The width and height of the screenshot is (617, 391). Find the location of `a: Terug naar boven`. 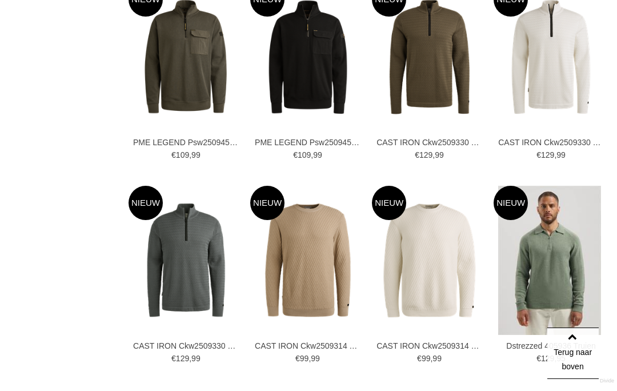

a: Terug naar boven is located at coordinates (573, 353).